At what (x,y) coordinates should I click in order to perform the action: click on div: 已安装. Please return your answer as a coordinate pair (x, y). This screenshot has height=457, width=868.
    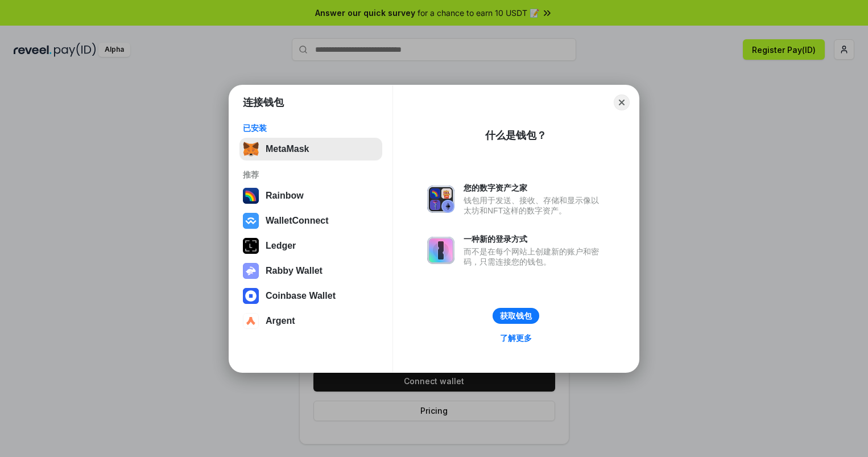
    Looking at the image, I should click on (311, 128).